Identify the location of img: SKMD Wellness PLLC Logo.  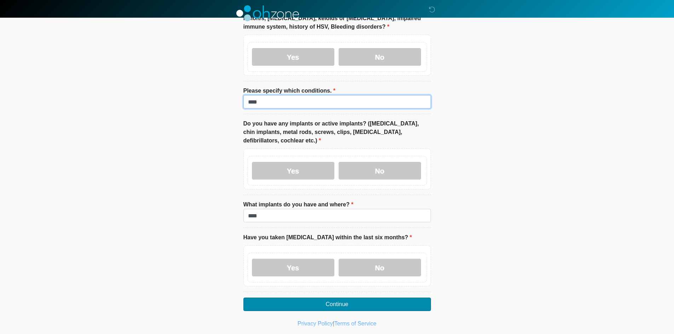
(267, 13).